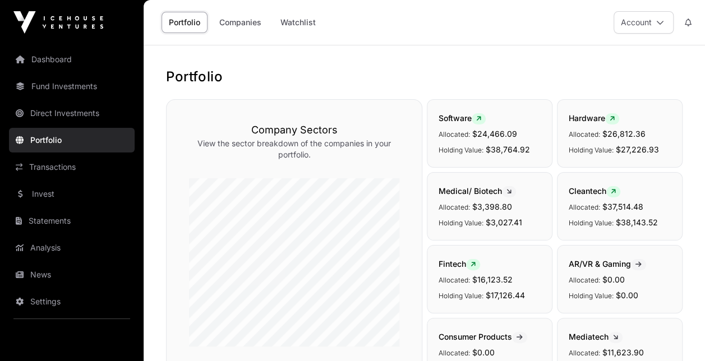 The height and width of the screenshot is (361, 705). What do you see at coordinates (294, 149) in the screenshot?
I see `p: View the sector breakdown of the companies in your portfolio.` at bounding box center [294, 149].